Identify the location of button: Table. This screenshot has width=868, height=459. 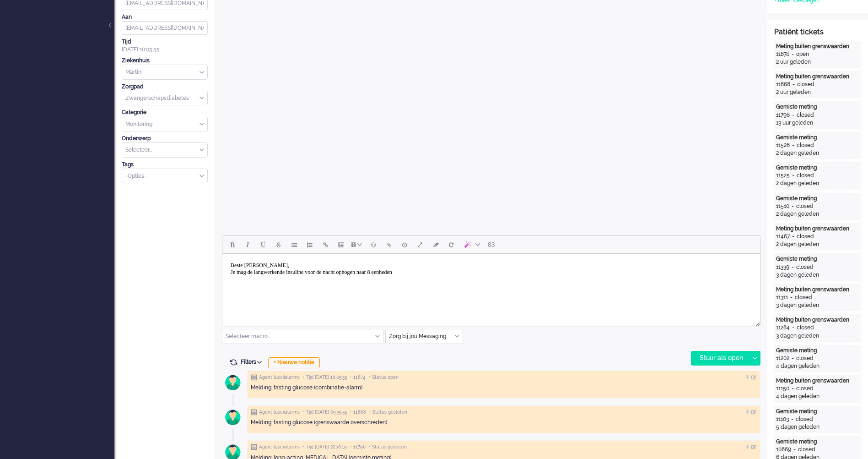
(357, 245).